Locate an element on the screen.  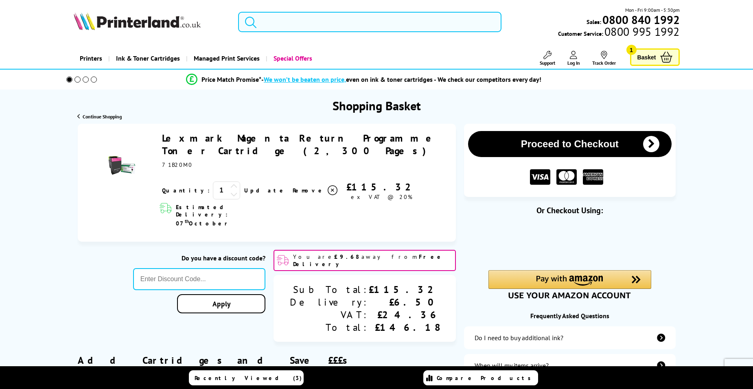
div: - even on ink & toner cartridges - We check our competitors every day! is located at coordinates (401, 79).